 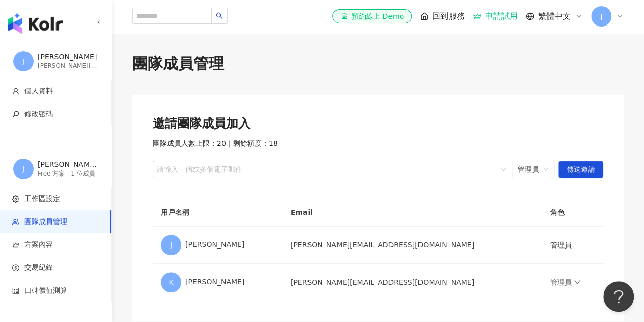 What do you see at coordinates (573, 245) in the screenshot?
I see `td: 管理員` at bounding box center [573, 245].